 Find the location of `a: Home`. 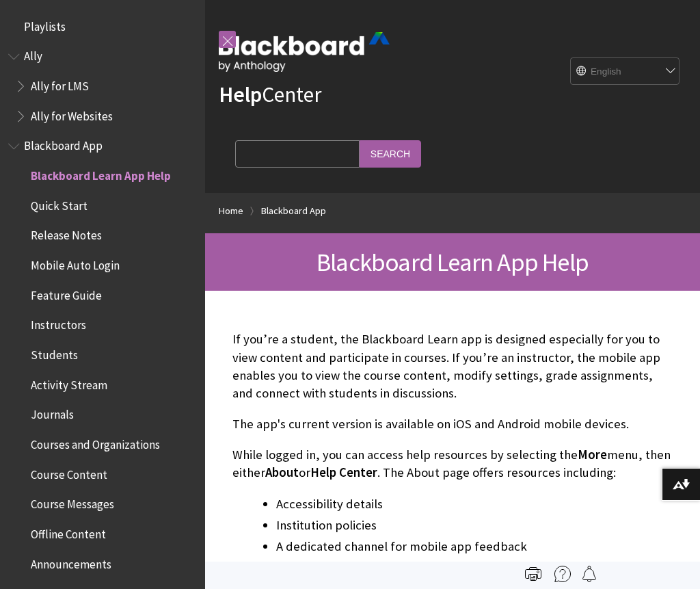

a: Home is located at coordinates (231, 210).